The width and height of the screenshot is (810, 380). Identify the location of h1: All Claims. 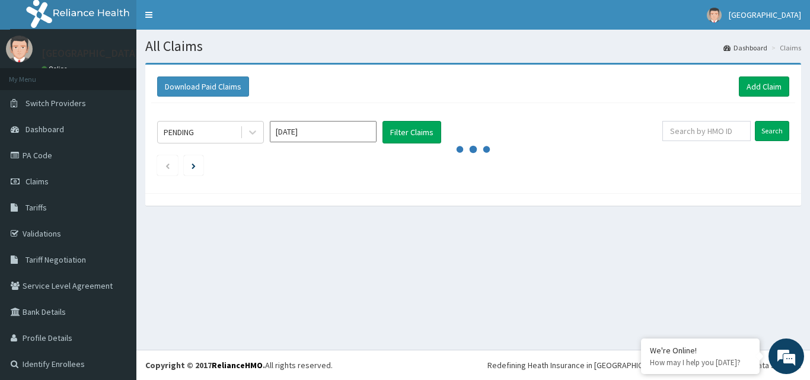
(473, 46).